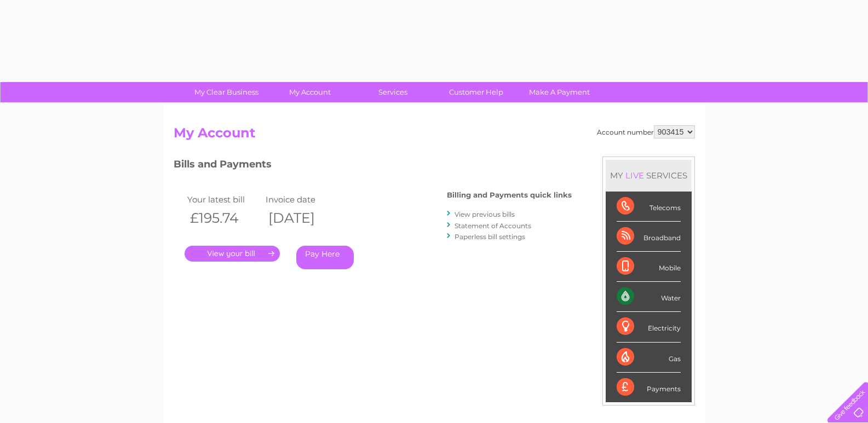 The height and width of the screenshot is (423, 868). I want to click on a: Make A Payment, so click(559, 92).